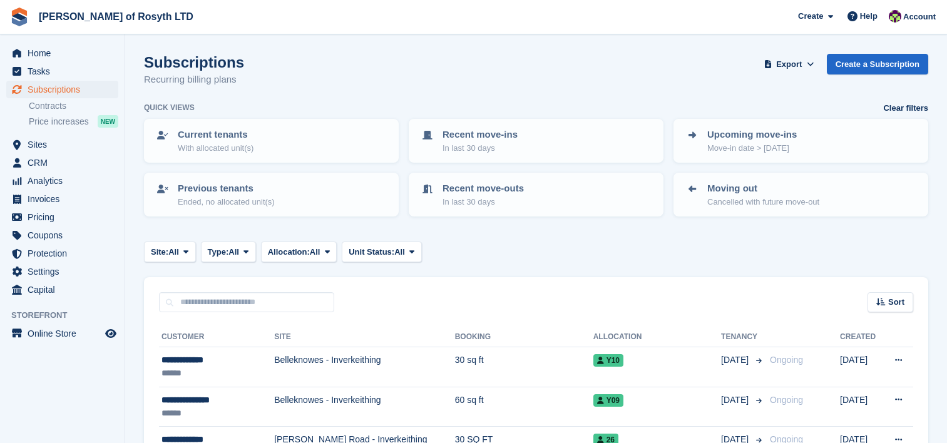 This screenshot has width=947, height=443. What do you see at coordinates (194, 80) in the screenshot?
I see `p: Recurring billing plans` at bounding box center [194, 80].